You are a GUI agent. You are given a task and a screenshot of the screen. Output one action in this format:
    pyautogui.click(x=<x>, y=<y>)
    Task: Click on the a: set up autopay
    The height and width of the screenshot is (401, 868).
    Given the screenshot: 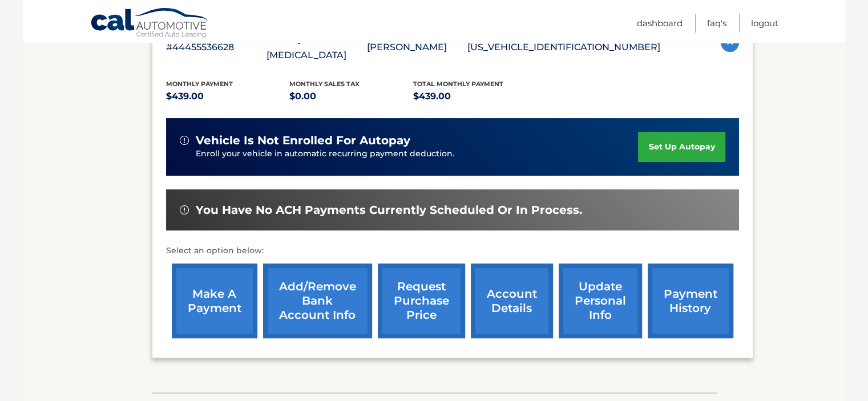 What is the action you would take?
    pyautogui.click(x=681, y=146)
    